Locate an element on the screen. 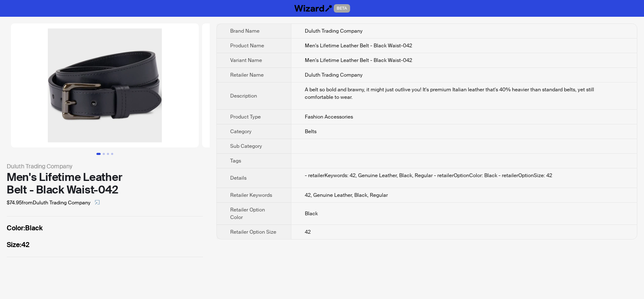 The image size is (644, 299). span: Retailer Option Size is located at coordinates (253, 232).